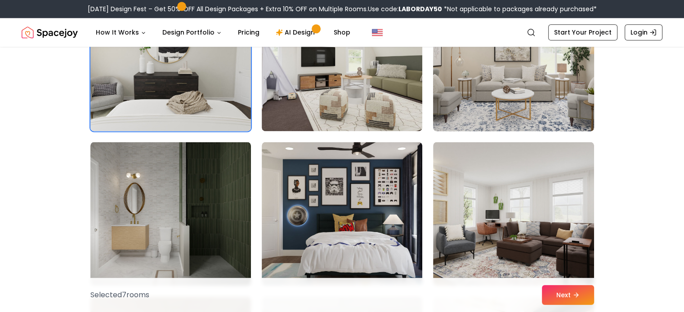 The width and height of the screenshot is (684, 312). Describe the element at coordinates (49, 32) in the screenshot. I see `a: Spacejoy` at that location.